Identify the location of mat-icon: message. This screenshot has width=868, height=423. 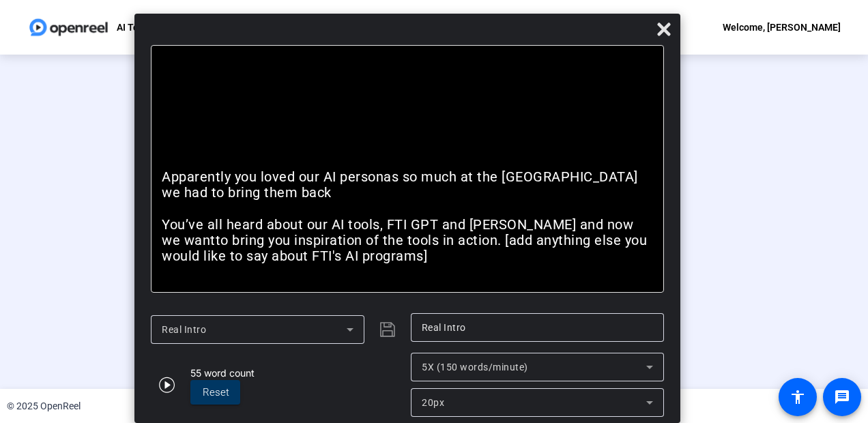
(842, 398).